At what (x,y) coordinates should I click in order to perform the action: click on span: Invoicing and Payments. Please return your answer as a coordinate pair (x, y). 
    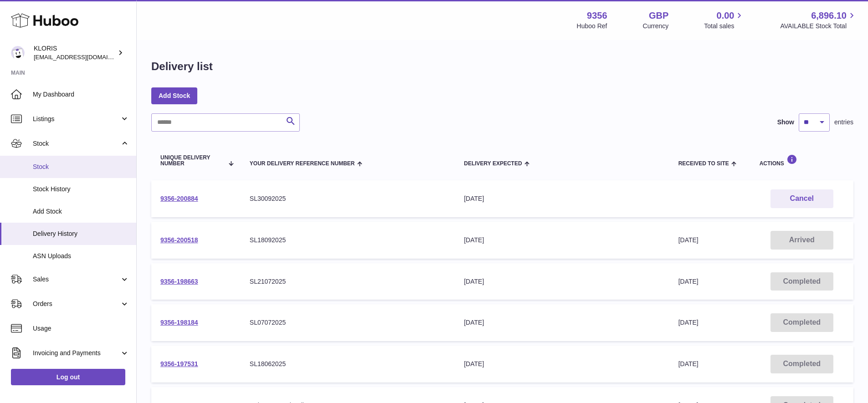
    Looking at the image, I should click on (76, 353).